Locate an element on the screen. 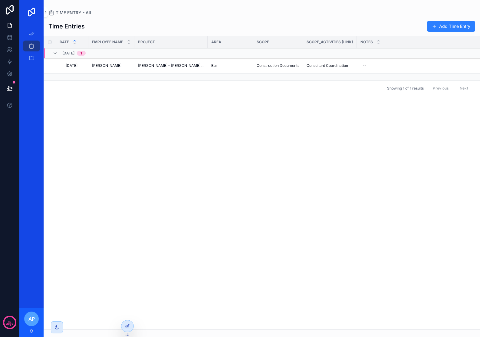 The width and height of the screenshot is (480, 337). div: 1 is located at coordinates (81, 53).